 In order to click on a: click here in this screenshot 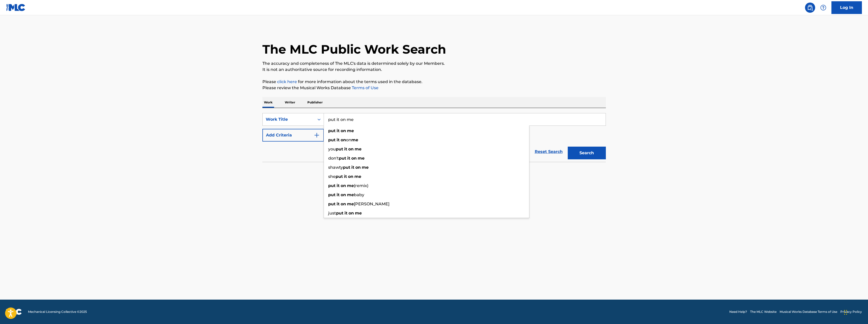, I will do `click(287, 82)`.